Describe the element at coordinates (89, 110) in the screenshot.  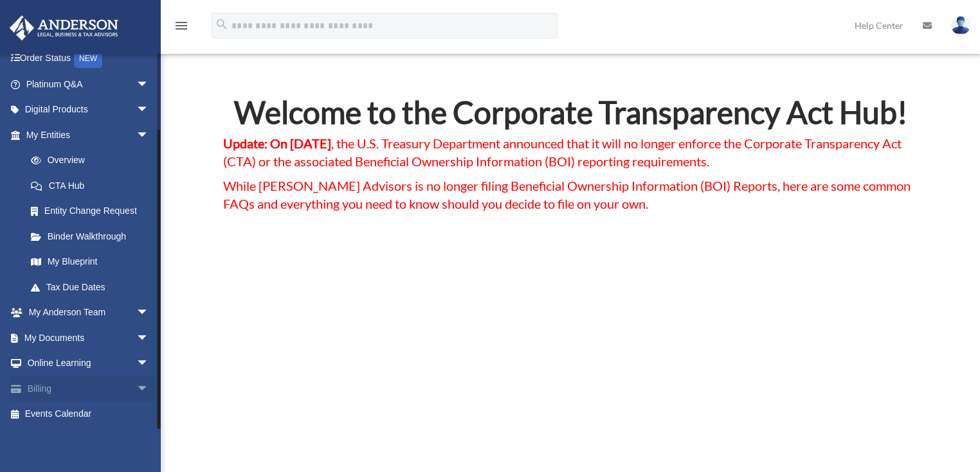
I see `a: Digital Productsarrow_drop_down` at that location.